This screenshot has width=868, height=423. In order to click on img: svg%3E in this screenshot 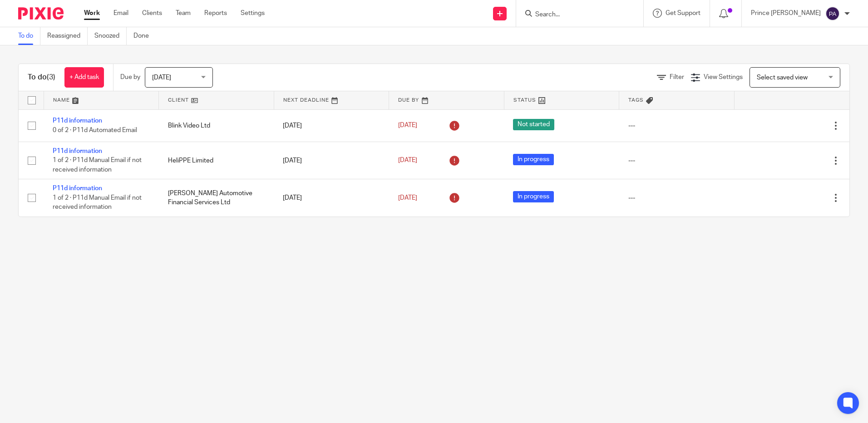, I will do `click(833, 13)`.